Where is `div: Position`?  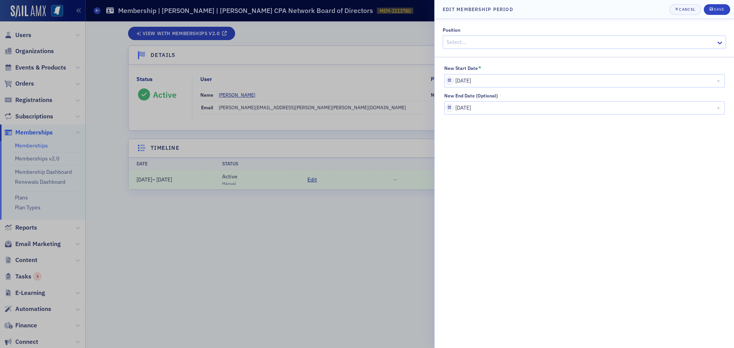
div: Position is located at coordinates (452, 30).